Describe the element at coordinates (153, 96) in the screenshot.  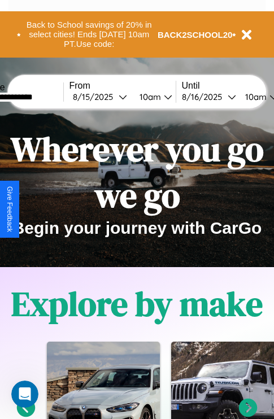
I see `button: 10am` at that location.